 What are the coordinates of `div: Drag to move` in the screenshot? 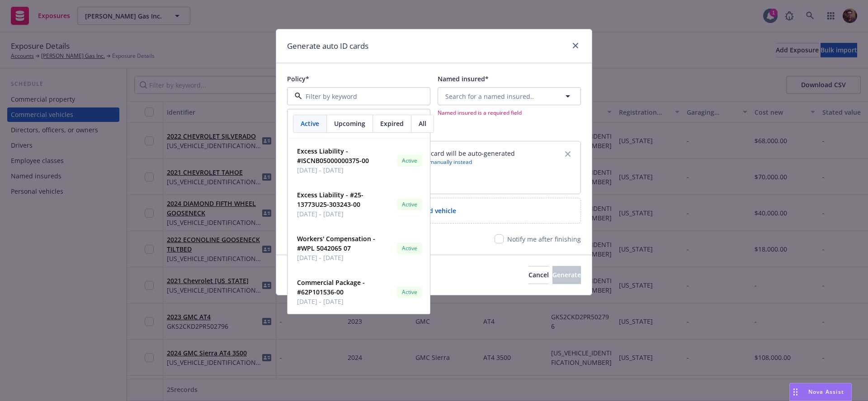 It's located at (795, 392).